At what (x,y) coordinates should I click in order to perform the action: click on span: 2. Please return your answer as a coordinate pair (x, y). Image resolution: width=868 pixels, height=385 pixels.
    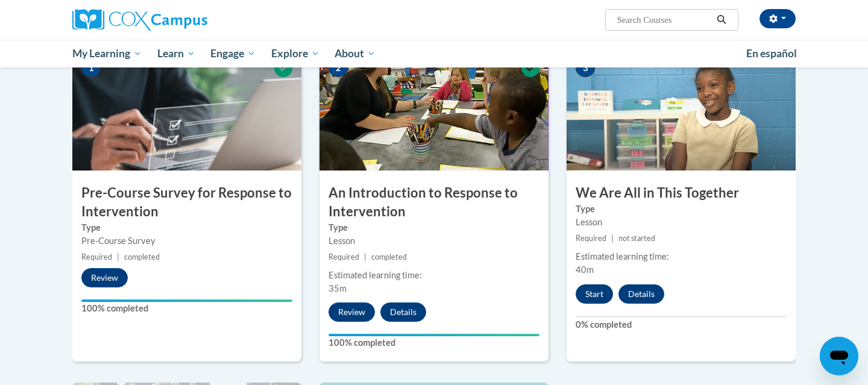
    Looking at the image, I should click on (338, 68).